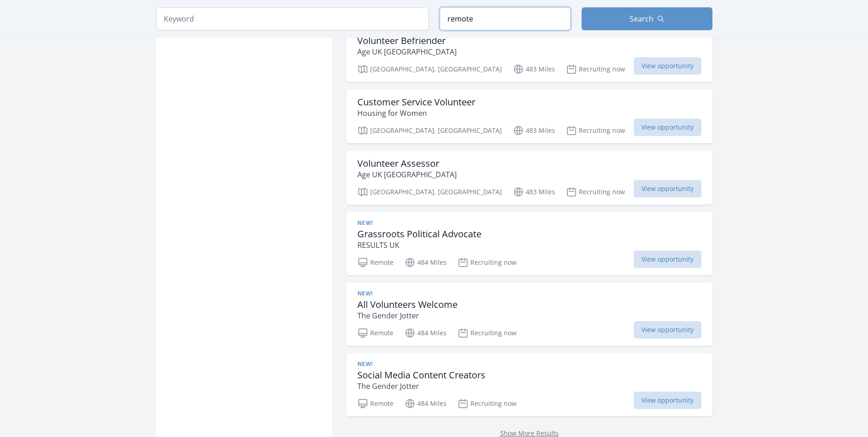 Image resolution: width=868 pixels, height=437 pixels. Describe the element at coordinates (505, 19) in the screenshot. I see `input: Location` at that location.